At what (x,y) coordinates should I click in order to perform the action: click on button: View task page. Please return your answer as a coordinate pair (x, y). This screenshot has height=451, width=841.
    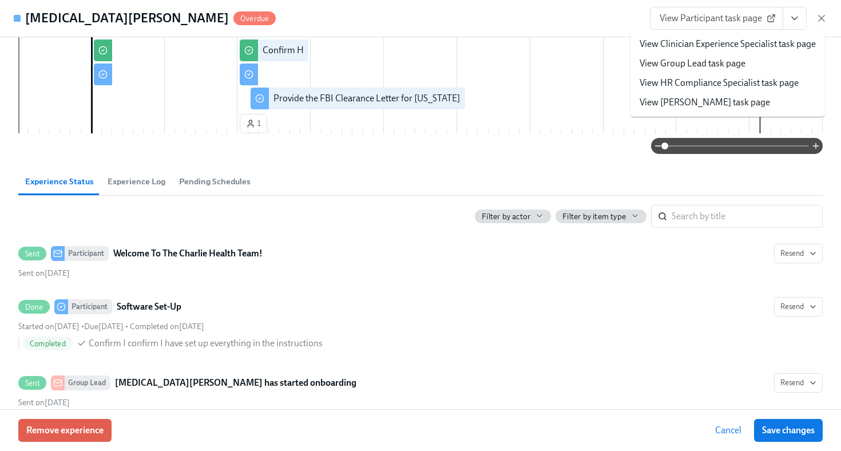
    Looking at the image, I should click on (795, 18).